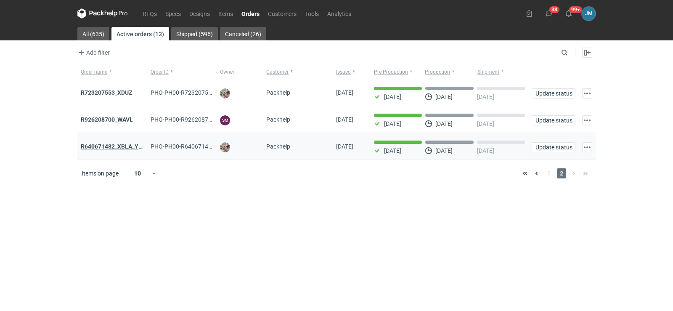 This screenshot has width=673, height=311. I want to click on strong: R723207553_XDUZ, so click(106, 93).